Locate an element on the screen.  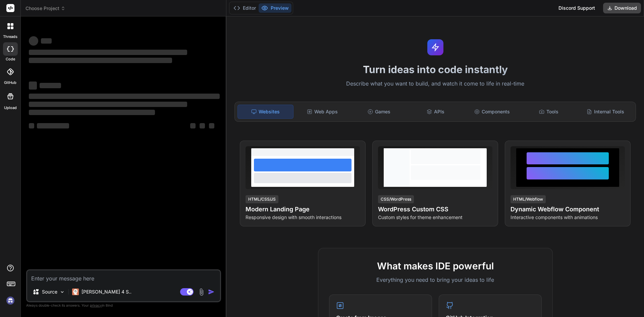
div: CSS/WordPress is located at coordinates (396, 199).